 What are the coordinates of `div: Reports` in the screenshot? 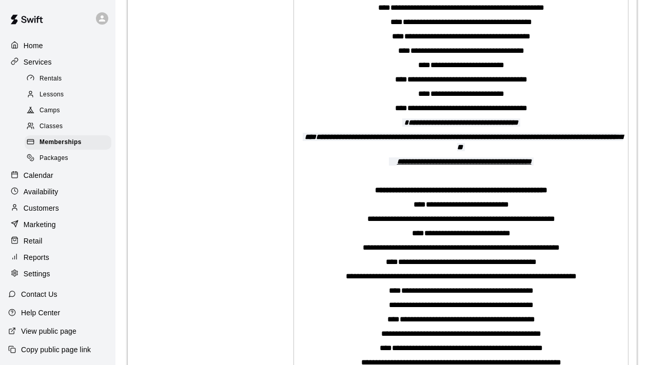 It's located at (57, 257).